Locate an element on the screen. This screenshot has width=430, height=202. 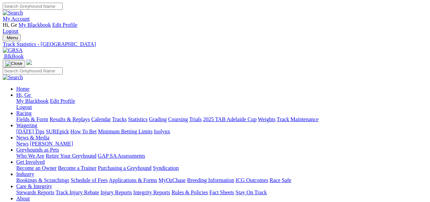
a: Integrity Reports is located at coordinates (151, 192).